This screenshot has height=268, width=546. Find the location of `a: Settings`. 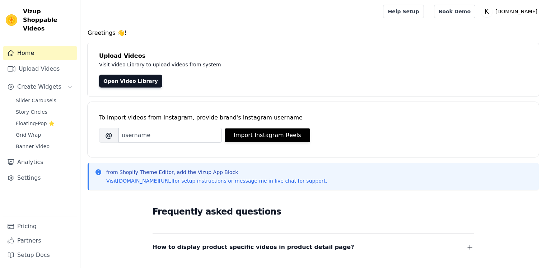

a: Settings is located at coordinates (40, 178).